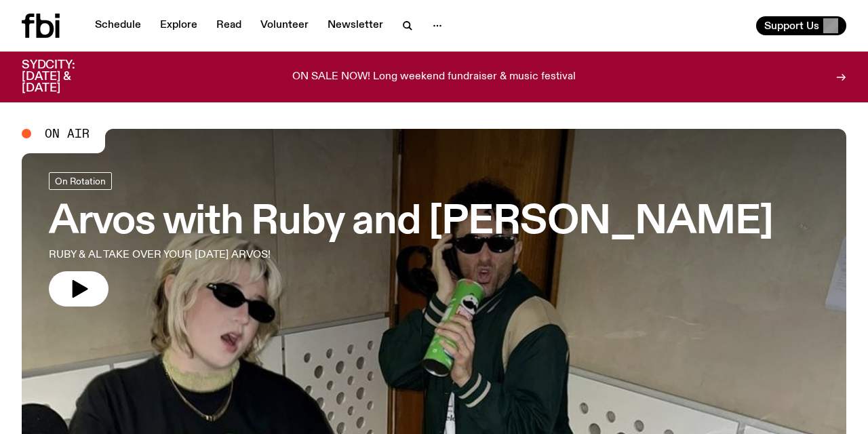  What do you see at coordinates (80, 180) in the screenshot?
I see `span: On Rotation` at bounding box center [80, 180].